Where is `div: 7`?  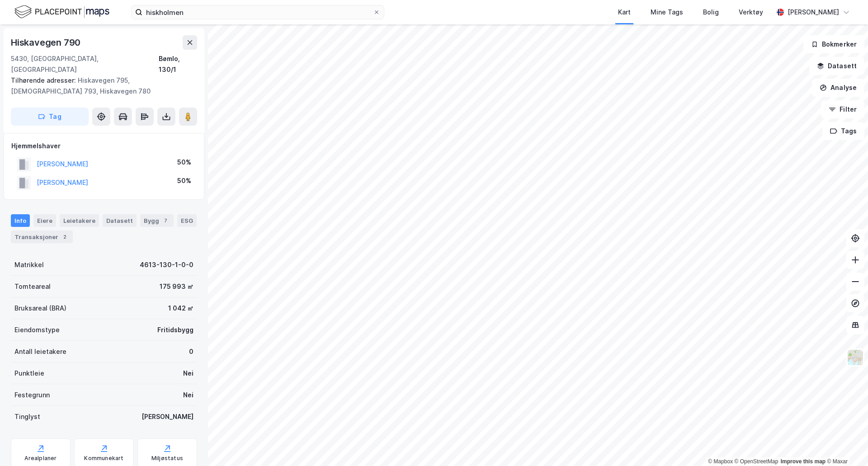
div: 7 is located at coordinates (165, 220).